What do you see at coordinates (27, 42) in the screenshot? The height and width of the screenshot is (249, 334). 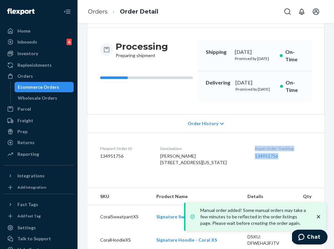 I see `div: Inbounds` at bounding box center [27, 42].